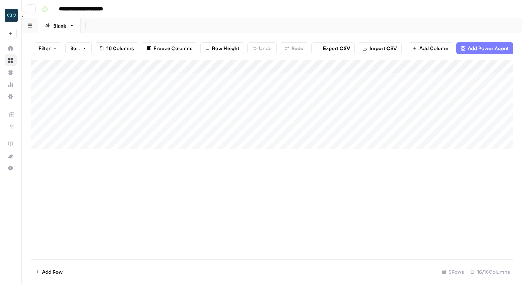 This screenshot has height=284, width=522. What do you see at coordinates (120, 48) in the screenshot?
I see `span: 16 Columns` at bounding box center [120, 48].